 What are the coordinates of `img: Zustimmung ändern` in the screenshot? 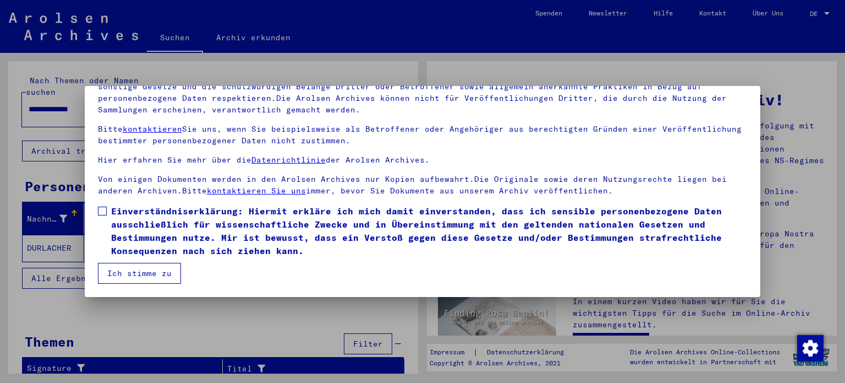 It's located at (811, 348).